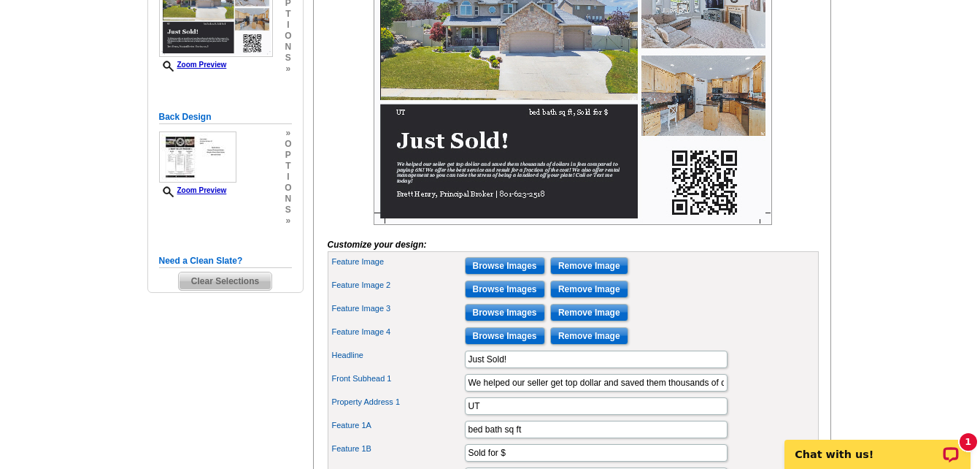 Image resolution: width=980 pixels, height=469 pixels. Describe the element at coordinates (92, 31) in the screenshot. I see `p: Chat with us!` at that location.